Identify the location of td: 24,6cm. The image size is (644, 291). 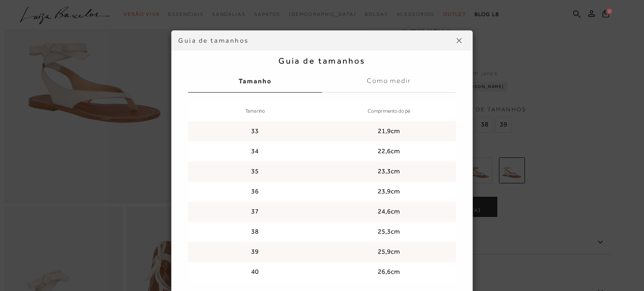
(389, 212).